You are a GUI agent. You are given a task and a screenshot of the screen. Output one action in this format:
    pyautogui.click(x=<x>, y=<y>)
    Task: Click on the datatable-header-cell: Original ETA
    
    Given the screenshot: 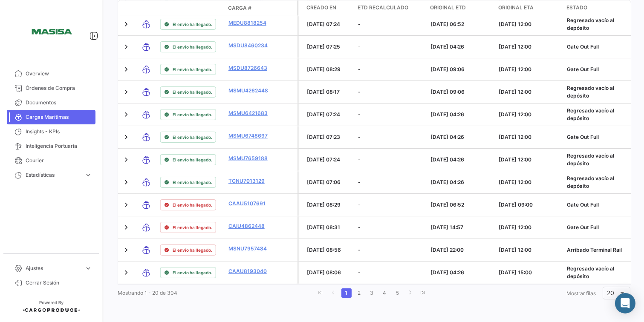 What is the action you would take?
    pyautogui.click(x=529, y=8)
    